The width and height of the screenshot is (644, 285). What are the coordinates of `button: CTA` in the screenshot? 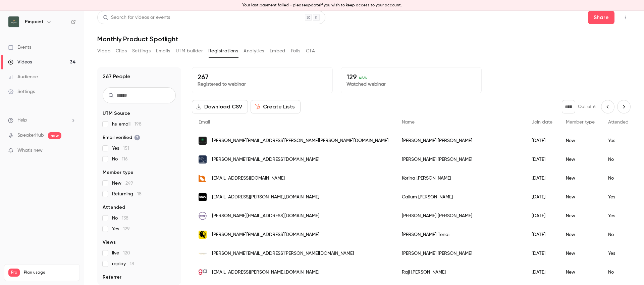 It's located at (310, 51).